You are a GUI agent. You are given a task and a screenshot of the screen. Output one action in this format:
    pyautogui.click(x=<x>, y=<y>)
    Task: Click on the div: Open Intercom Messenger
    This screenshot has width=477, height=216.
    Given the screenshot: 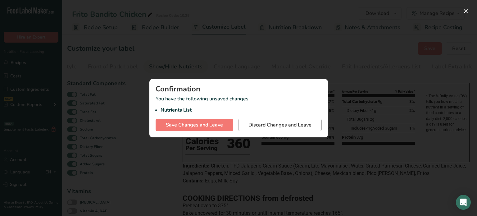 What is the action you would take?
    pyautogui.click(x=463, y=202)
    